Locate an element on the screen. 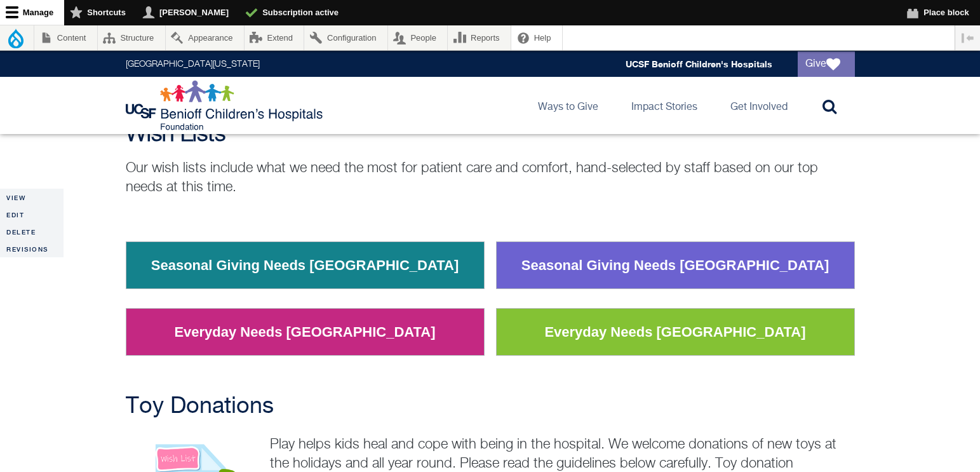 The image size is (980, 472). a: Get Involved is located at coordinates (759, 105).